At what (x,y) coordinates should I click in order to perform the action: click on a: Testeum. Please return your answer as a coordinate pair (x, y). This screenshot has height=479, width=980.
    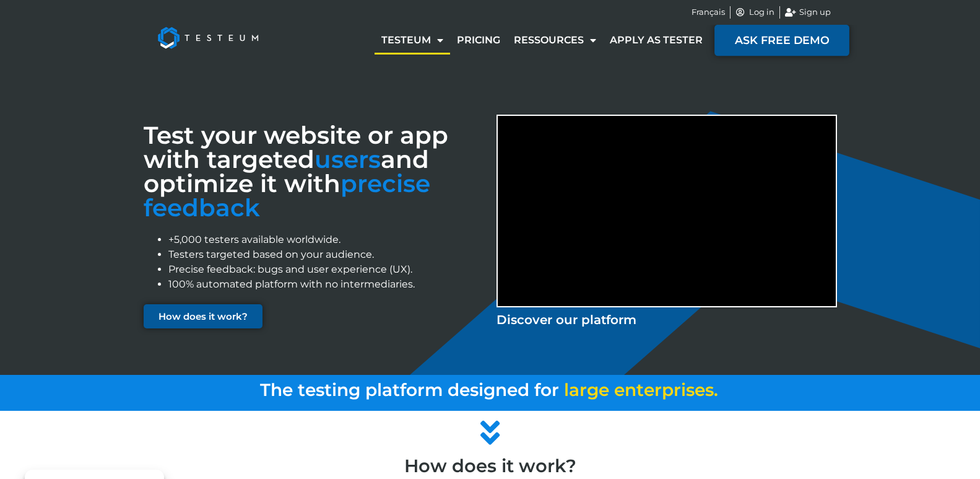
    Looking at the image, I should click on (412, 40).